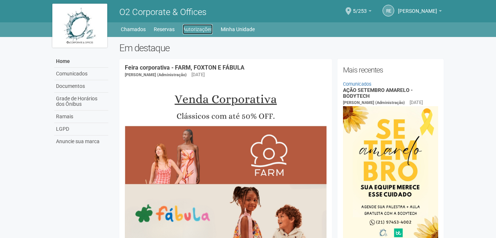  I want to click on a: LGPD, so click(81, 129).